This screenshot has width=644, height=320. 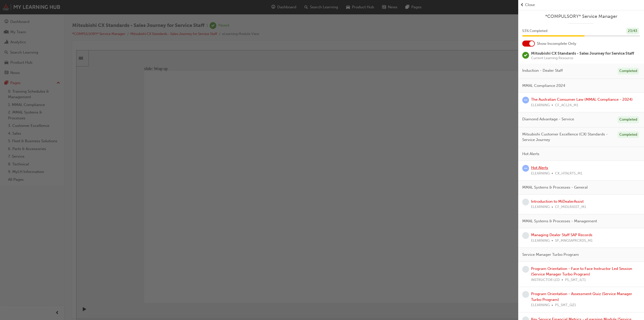 What do you see at coordinates (581, 16) in the screenshot?
I see `a: *COMPULSORY* Service Manager` at bounding box center [581, 16].